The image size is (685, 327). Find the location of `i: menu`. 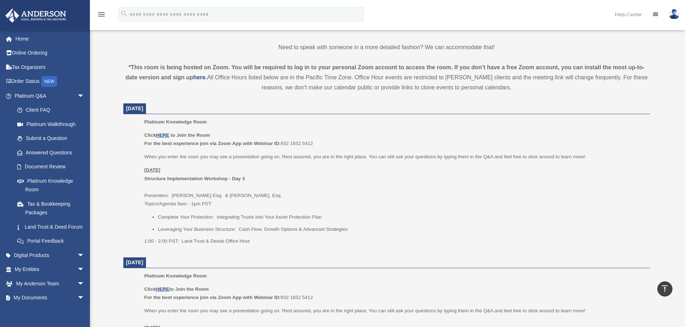

i: menu is located at coordinates (101, 14).